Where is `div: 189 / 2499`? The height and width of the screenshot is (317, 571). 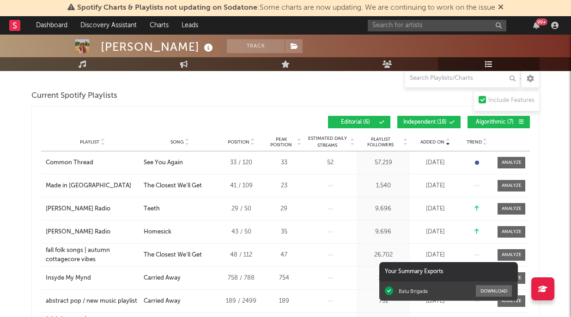
div: 189 / 2499 is located at coordinates (241, 302).